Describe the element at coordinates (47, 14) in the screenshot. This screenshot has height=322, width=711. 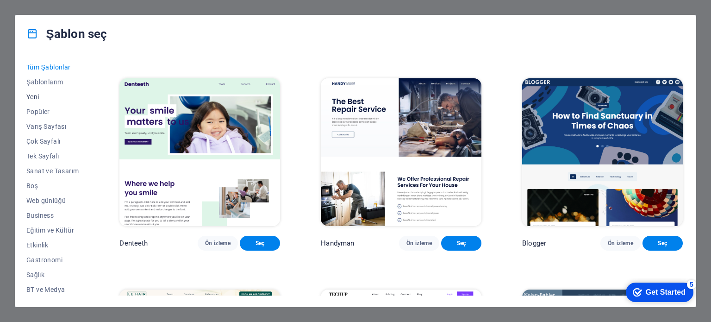
I see `div: Get Started` at that location.